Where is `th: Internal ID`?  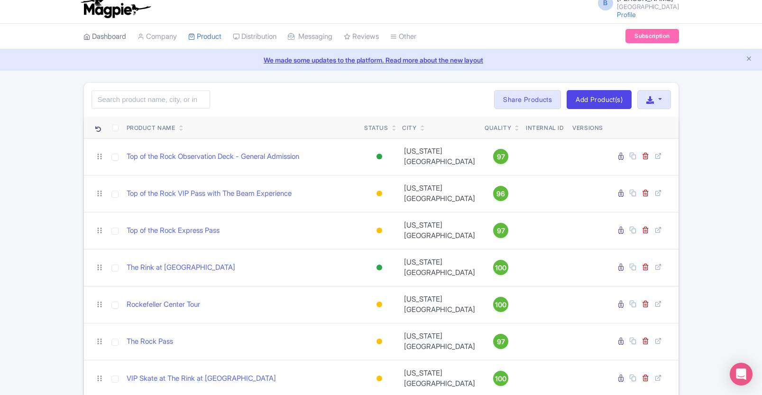 th: Internal ID is located at coordinates (545, 128).